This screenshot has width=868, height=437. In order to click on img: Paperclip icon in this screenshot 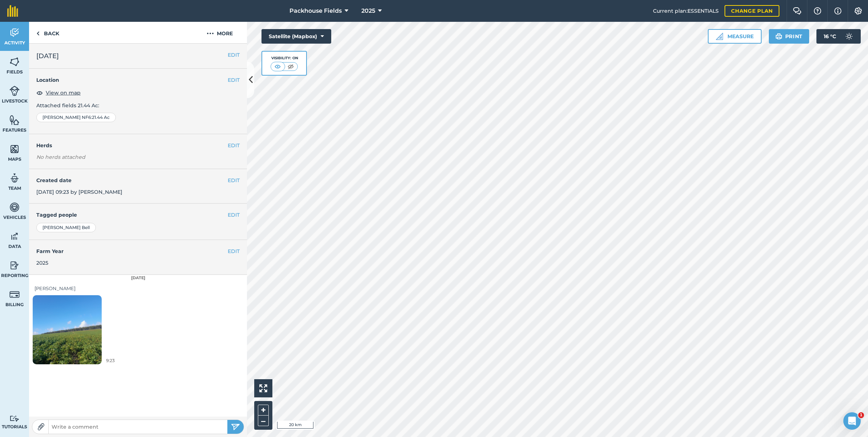, I will do `click(41, 427)`.